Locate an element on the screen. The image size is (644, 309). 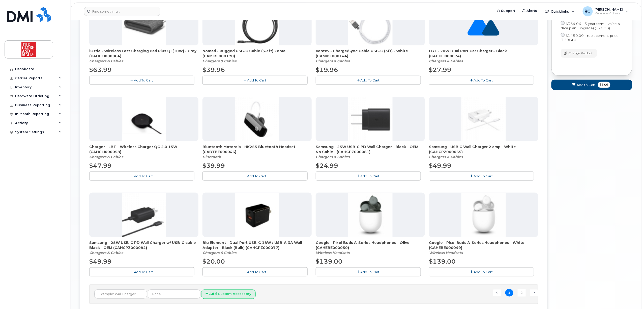
img: accessory36554.JPG is located at coordinates (144, 23).